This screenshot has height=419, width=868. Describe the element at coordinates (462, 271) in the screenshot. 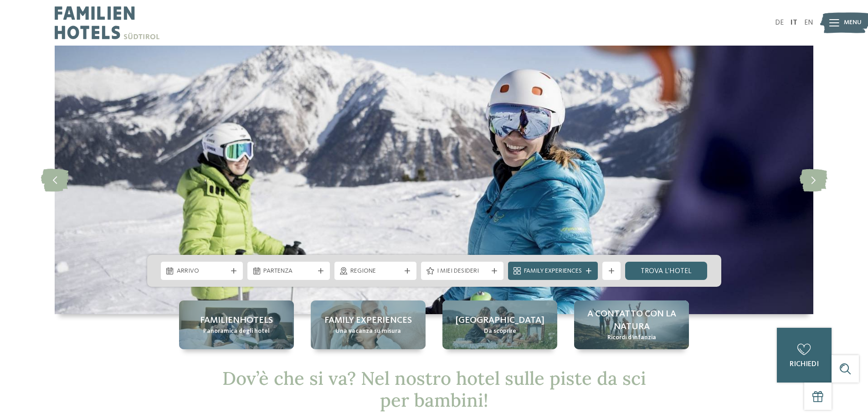

I see `span: I miei desideri` at that location.